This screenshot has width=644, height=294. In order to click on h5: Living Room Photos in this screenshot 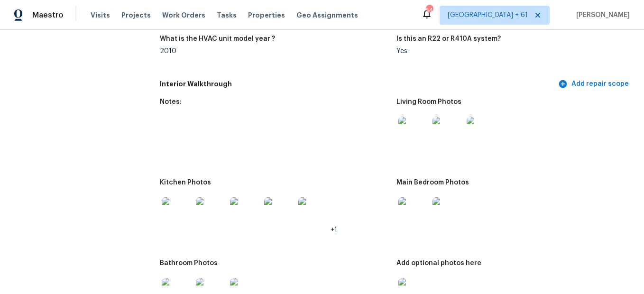, I will do `click(428, 102)`.